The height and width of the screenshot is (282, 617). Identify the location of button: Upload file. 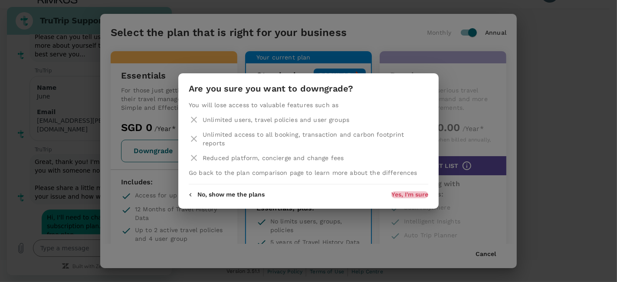
(14, 241).